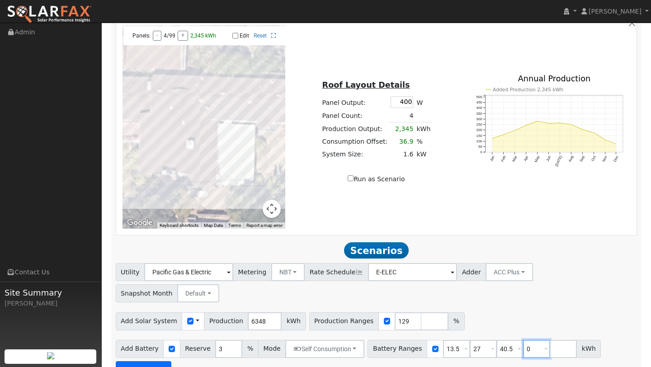  Describe the element at coordinates (179, 226) in the screenshot. I see `button: Keyboard shortcuts` at that location.